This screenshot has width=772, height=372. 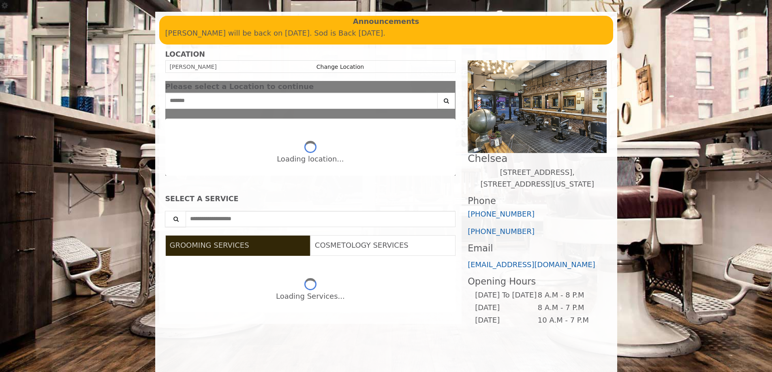 What do you see at coordinates (446, 101) in the screenshot?
I see `i: Search button` at bounding box center [446, 101].